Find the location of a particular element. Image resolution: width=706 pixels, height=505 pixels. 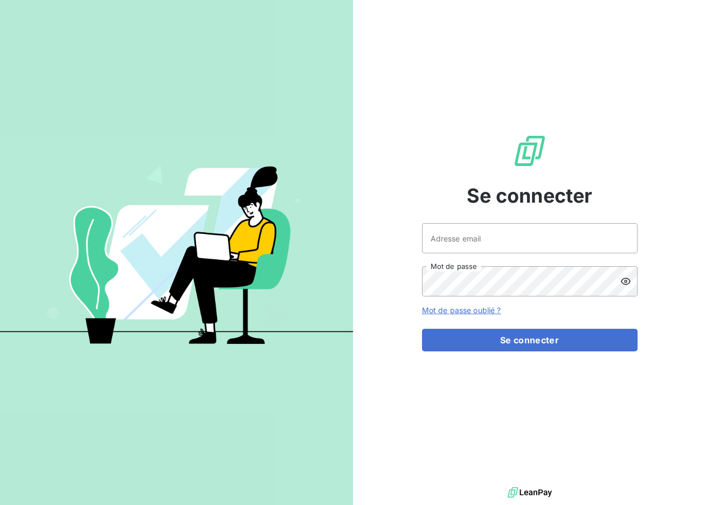

img: Logo LeanPay is located at coordinates (530, 151).